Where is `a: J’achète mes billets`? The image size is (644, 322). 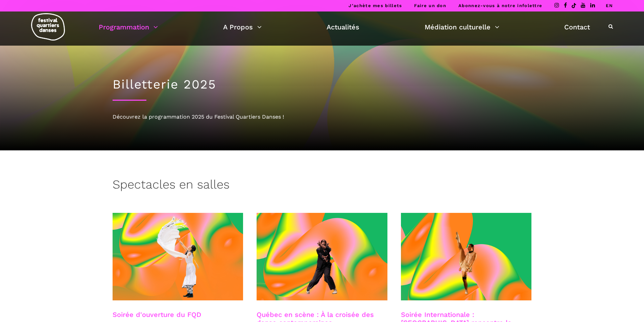
a: J’achète mes billets is located at coordinates (375, 5).